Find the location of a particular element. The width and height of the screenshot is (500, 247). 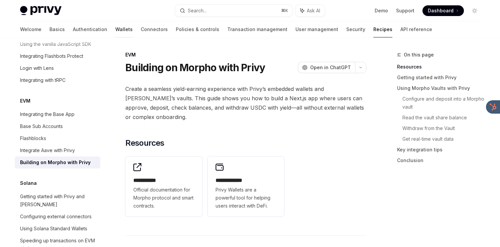

span: Official documentation for Morpho protocol and smart contracts. is located at coordinates (164, 198).